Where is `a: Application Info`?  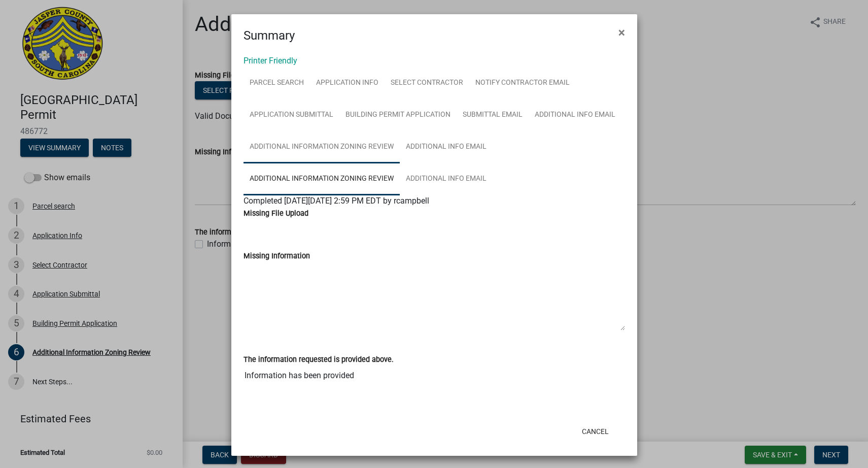
a: Application Info is located at coordinates (347, 84).